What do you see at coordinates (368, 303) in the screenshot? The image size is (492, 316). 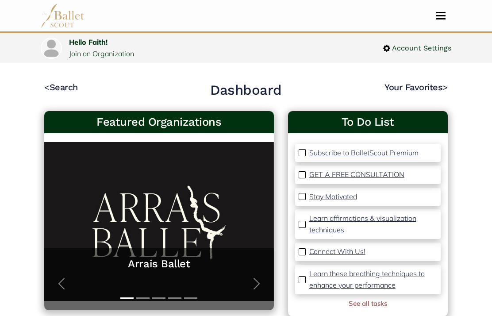 I see `a: See all tasks` at bounding box center [368, 303].